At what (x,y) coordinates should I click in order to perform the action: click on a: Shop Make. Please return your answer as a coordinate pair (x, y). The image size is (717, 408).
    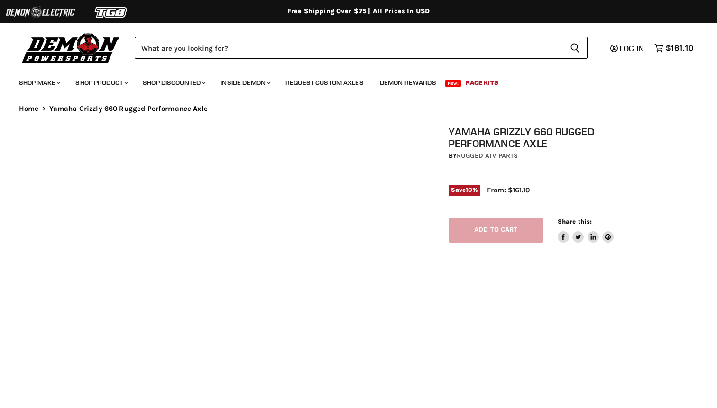
    Looking at the image, I should click on (39, 83).